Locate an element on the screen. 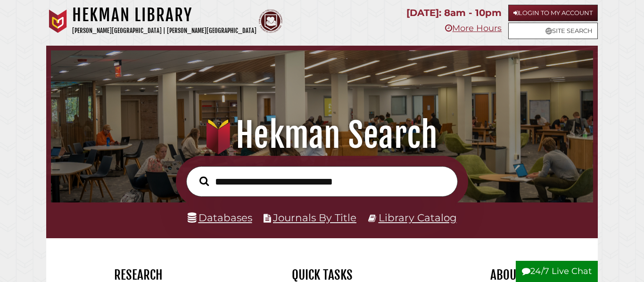  button: Search is located at coordinates (204, 181).